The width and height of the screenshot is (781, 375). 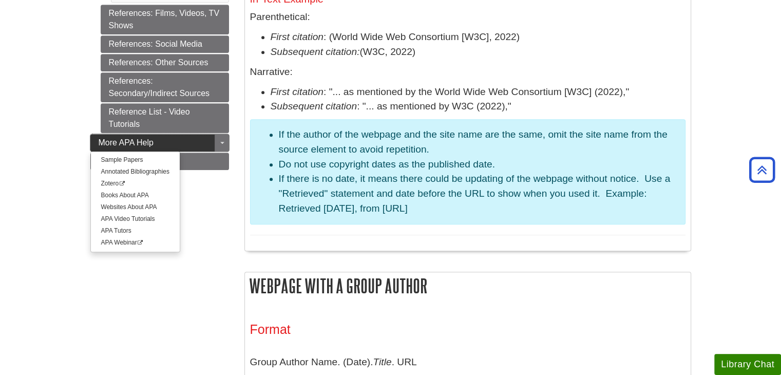 I want to click on h3: Format, so click(x=468, y=329).